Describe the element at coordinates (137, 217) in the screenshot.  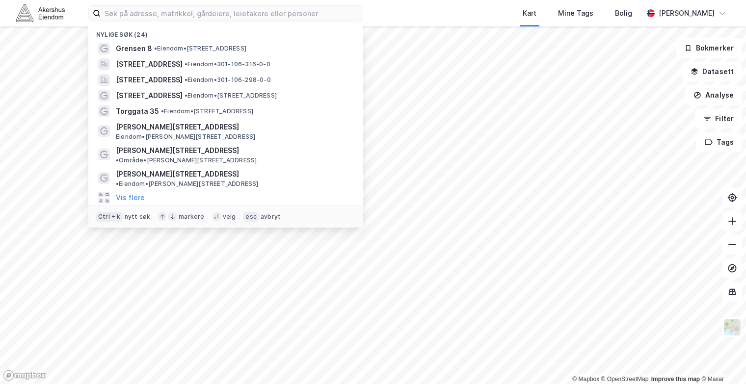
I see `div: nytt søk` at that location.